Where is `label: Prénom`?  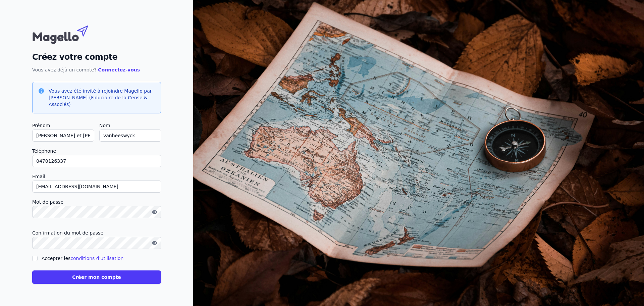 label: Prénom is located at coordinates (63, 125).